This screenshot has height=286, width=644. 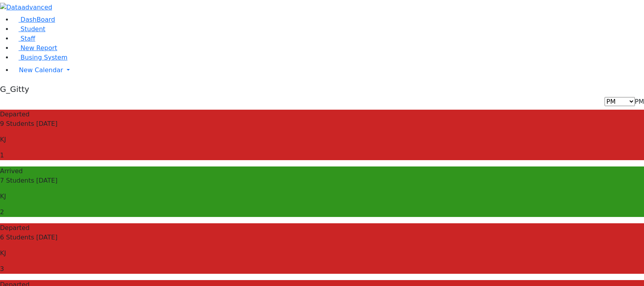 What do you see at coordinates (28, 38) in the screenshot?
I see `span: Staff` at bounding box center [28, 38].